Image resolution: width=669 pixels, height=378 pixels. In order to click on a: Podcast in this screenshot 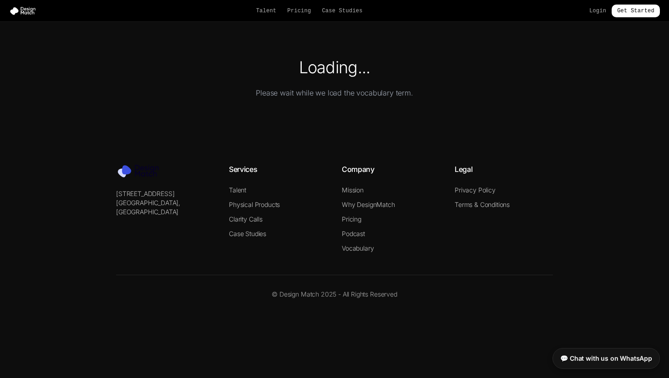, I will do `click(353, 234)`.